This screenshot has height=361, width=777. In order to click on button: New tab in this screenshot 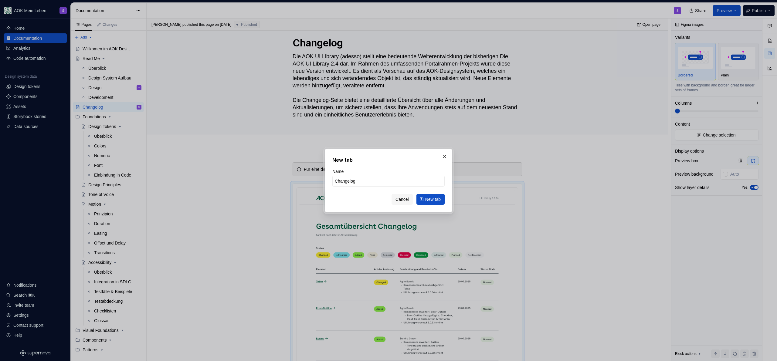, I will do `click(430, 199)`.